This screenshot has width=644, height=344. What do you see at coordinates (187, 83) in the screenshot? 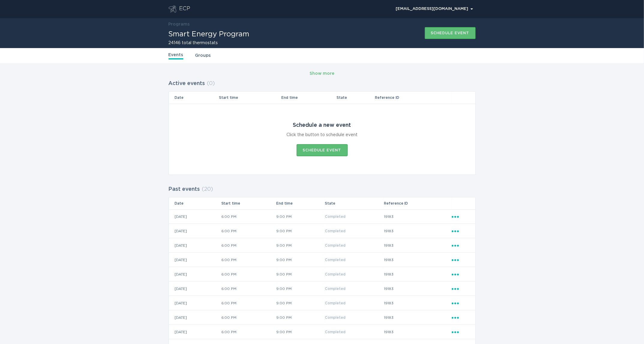
I see `h2: Active events` at bounding box center [187, 83].